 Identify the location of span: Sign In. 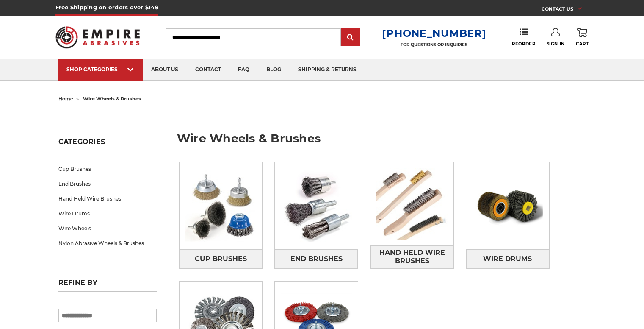
(556, 44).